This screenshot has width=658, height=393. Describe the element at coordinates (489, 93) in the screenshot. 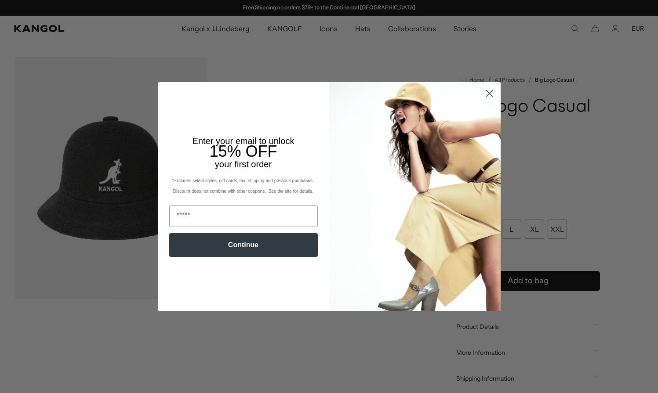

I see `button: Close dialog` at that location.